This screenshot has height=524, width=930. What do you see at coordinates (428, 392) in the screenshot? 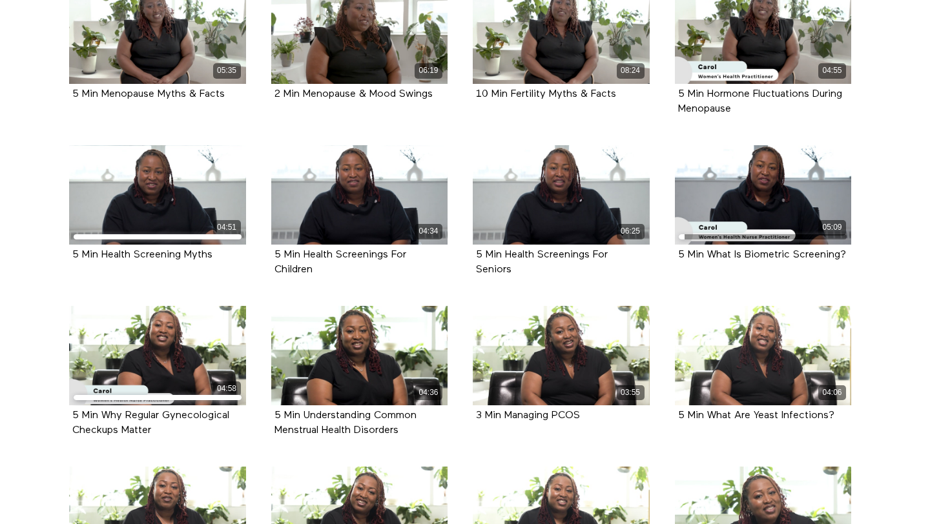
I see `div: 04:36` at bounding box center [428, 392].